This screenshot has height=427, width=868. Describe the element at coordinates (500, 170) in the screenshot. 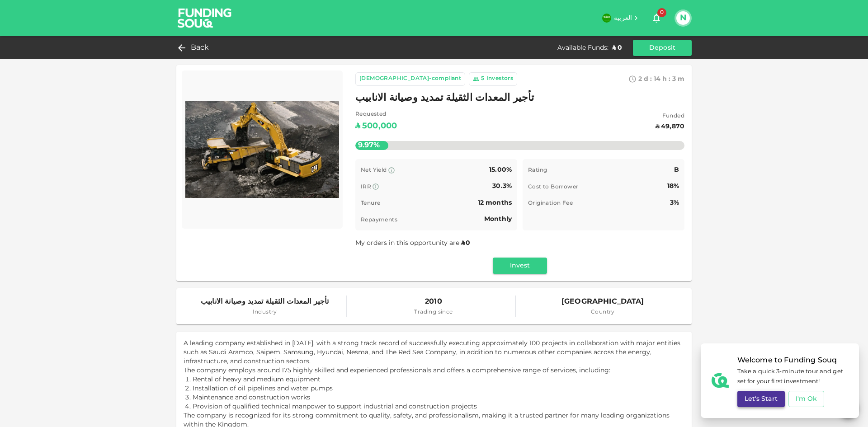

I see `span: 15.00%` at that location.